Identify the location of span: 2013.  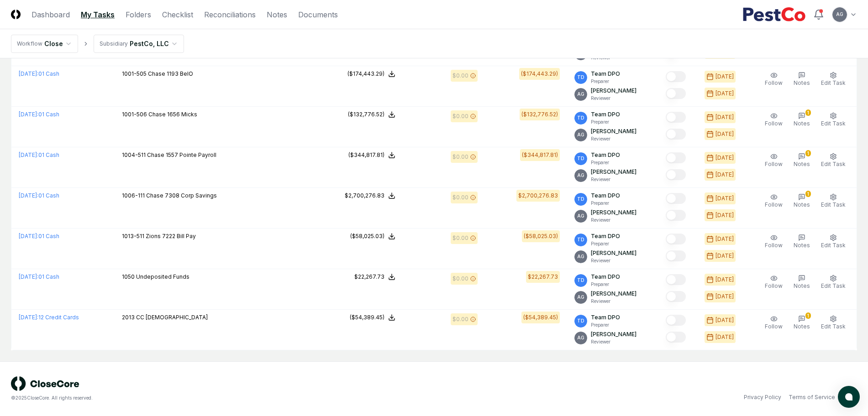
(128, 317).